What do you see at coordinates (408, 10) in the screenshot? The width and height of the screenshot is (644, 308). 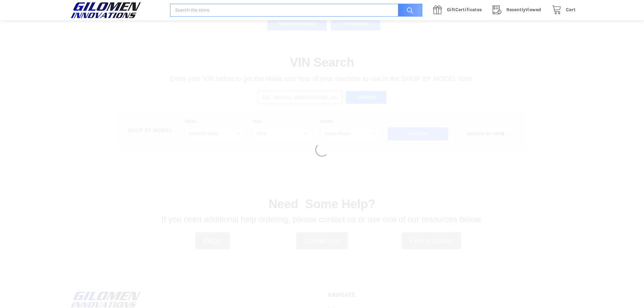 I see `input: Search` at bounding box center [408, 10].